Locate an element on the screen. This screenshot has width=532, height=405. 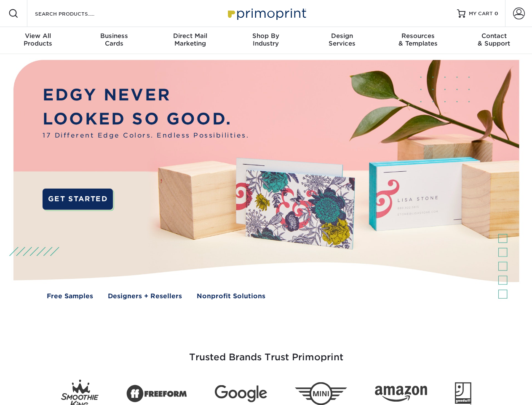
a: Shop ByIndustry is located at coordinates (266, 40).